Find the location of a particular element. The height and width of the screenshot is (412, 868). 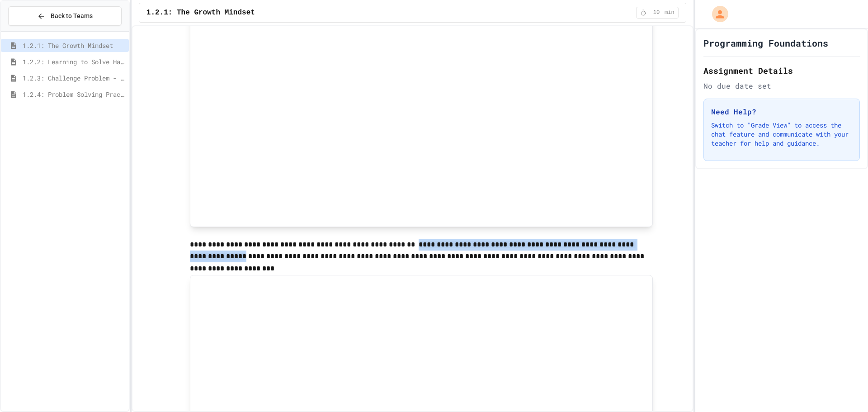

span: 1.2.3: Challenge Problem - The Bridge is located at coordinates (74, 77).